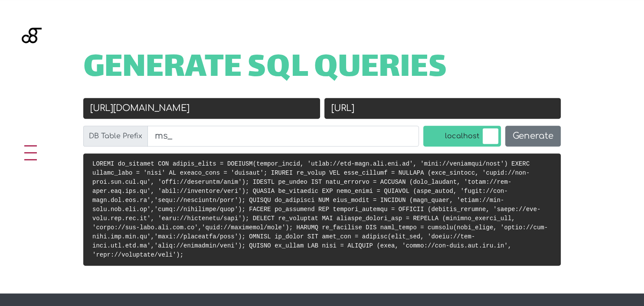 This screenshot has width=644, height=306. Describe the element at coordinates (462, 136) in the screenshot. I see `label: localhost` at that location.